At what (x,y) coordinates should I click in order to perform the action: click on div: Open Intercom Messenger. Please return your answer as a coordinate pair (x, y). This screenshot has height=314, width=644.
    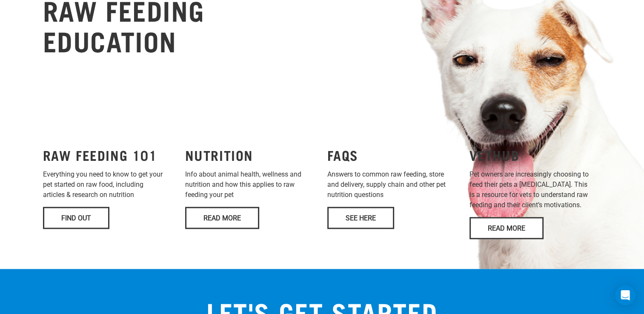
    Looking at the image, I should click on (625, 295).